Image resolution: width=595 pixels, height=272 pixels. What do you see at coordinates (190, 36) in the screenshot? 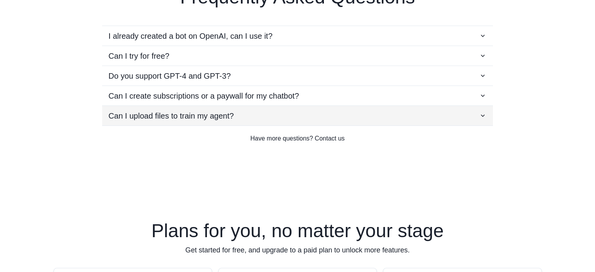
I see `p: I already created a bot on OpenAI, can I use it?` at bounding box center [190, 36].